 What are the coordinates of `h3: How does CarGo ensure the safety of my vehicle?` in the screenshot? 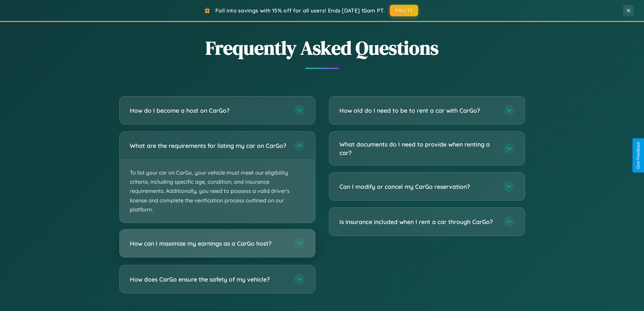 It's located at (208, 279).